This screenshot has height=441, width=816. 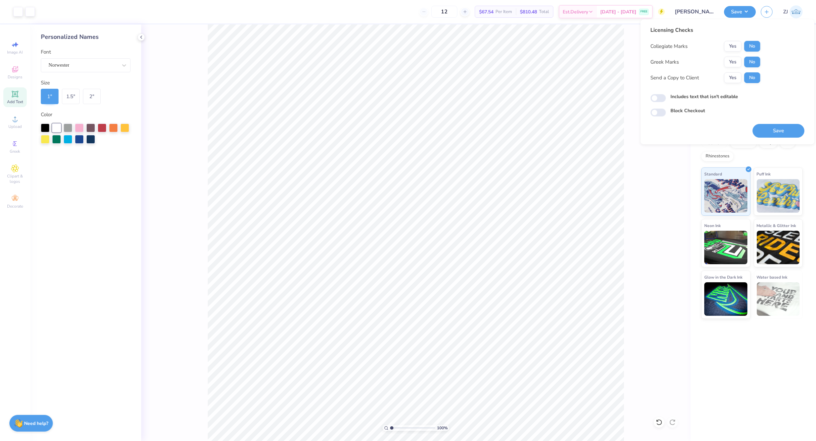 I want to click on strong: Need help?, so click(x=36, y=423).